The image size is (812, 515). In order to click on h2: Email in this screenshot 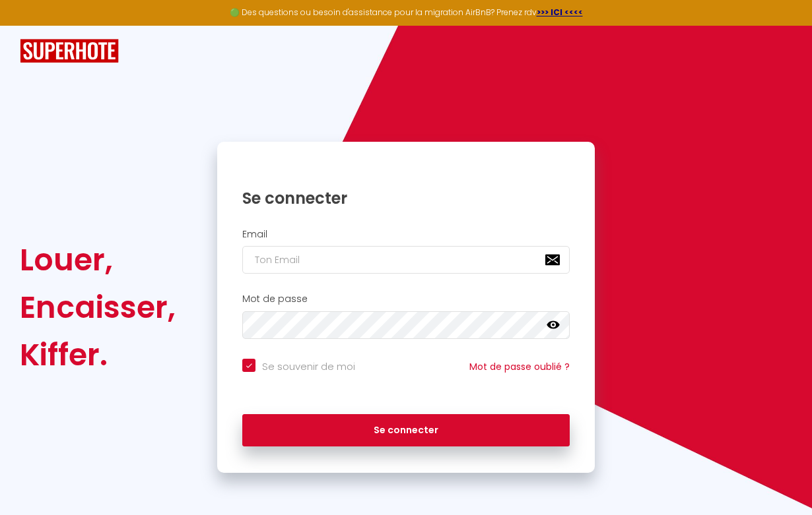, I will do `click(406, 234)`.